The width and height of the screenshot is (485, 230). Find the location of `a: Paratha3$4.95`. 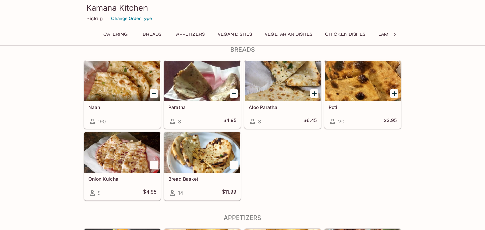

a: Paratha3$4.95 is located at coordinates (203, 94).